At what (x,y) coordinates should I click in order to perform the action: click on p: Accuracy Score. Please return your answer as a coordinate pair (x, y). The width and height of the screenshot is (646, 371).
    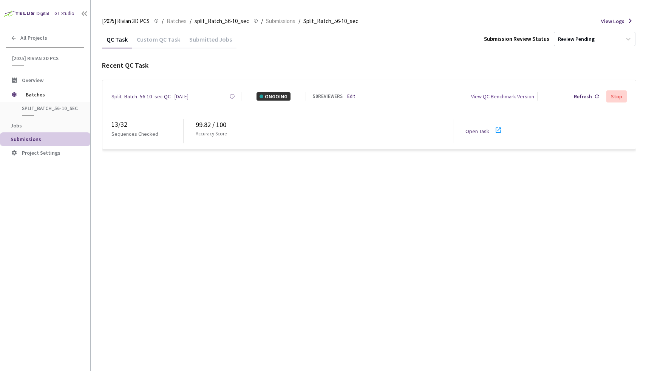
    Looking at the image, I should click on (211, 134).